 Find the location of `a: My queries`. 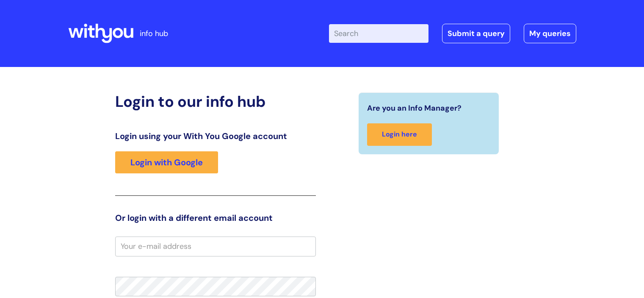

a: My queries is located at coordinates (550, 33).